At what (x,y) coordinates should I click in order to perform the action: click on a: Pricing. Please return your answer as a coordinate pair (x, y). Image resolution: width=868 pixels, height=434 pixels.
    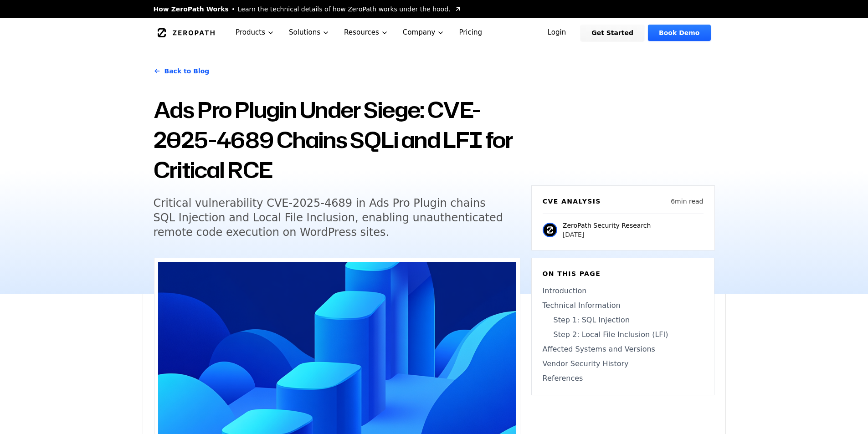
    Looking at the image, I should click on (470, 32).